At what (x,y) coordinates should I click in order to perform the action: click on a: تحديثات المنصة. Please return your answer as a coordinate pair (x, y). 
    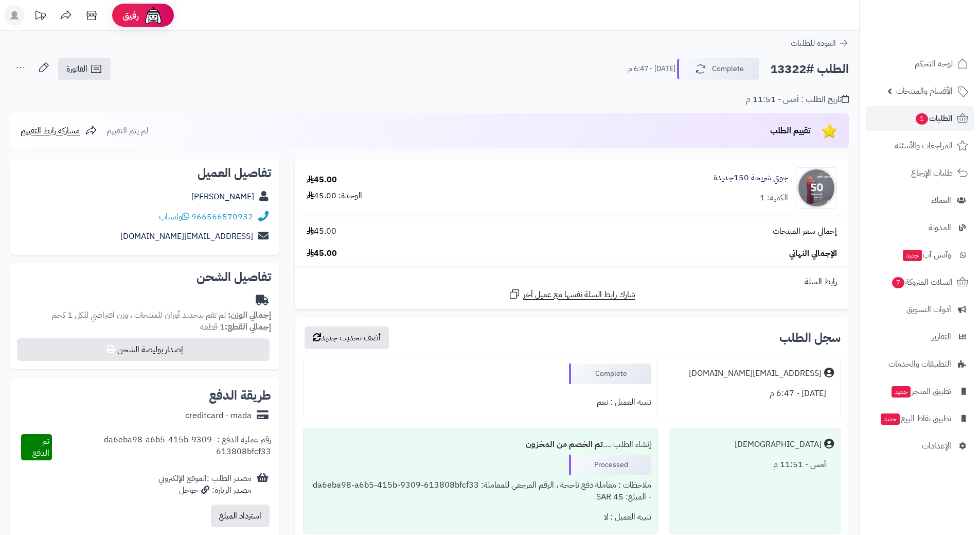
    Looking at the image, I should click on (40, 17).